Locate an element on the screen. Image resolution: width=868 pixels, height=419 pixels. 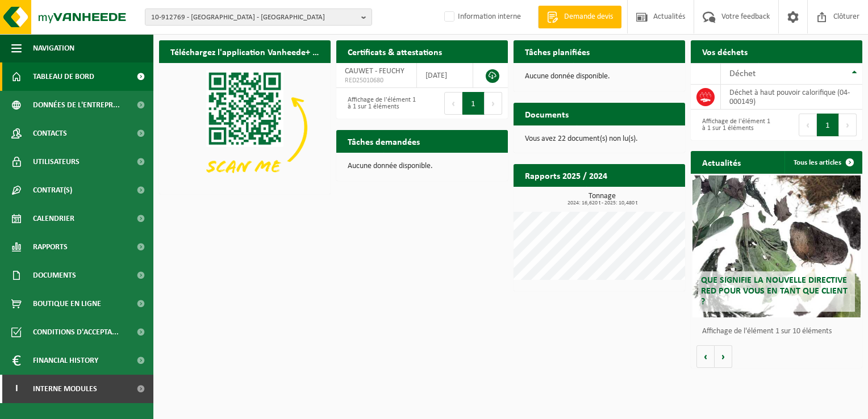
span: CAUWET - FEUCHY is located at coordinates (375, 71).